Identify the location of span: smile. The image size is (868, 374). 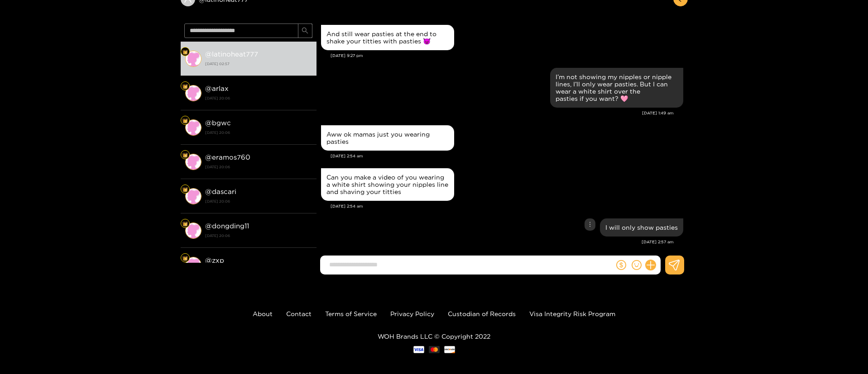
(636, 265).